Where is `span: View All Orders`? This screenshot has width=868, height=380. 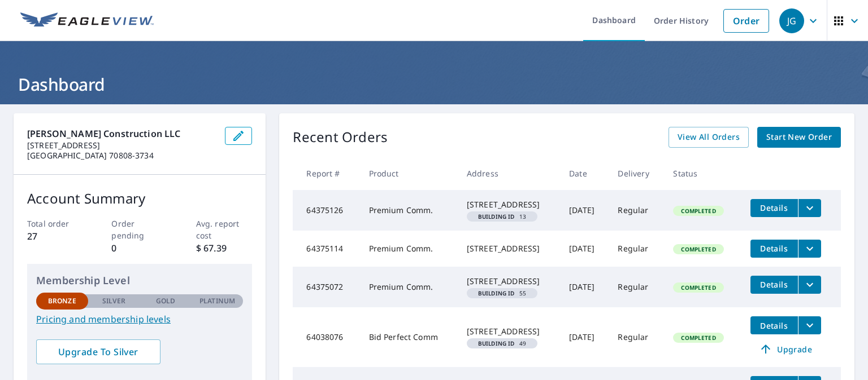
span: View All Orders is located at coordinates (708, 137).